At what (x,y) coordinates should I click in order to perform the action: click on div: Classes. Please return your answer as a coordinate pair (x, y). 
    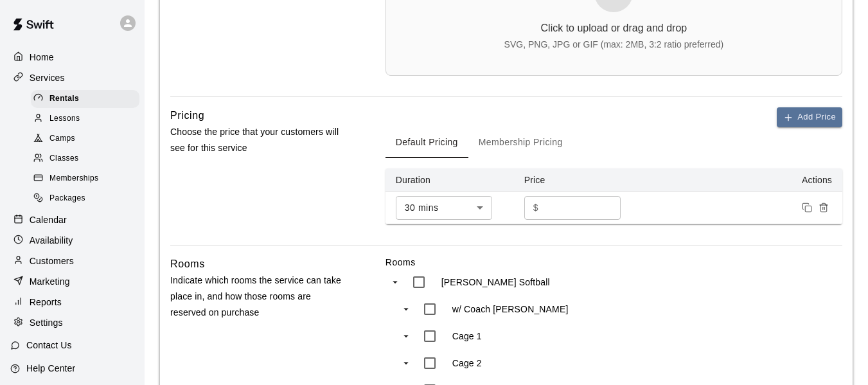
    Looking at the image, I should click on (85, 159).